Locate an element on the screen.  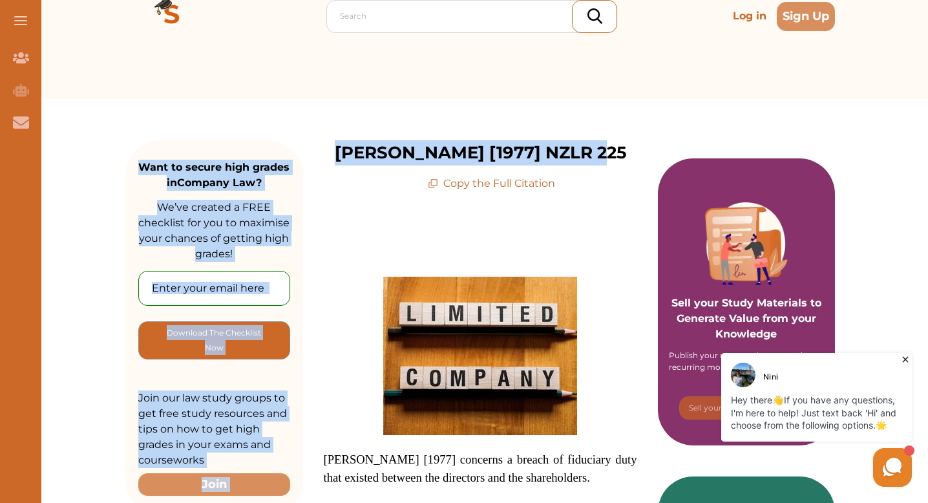
img: Nini is located at coordinates (125, 25).